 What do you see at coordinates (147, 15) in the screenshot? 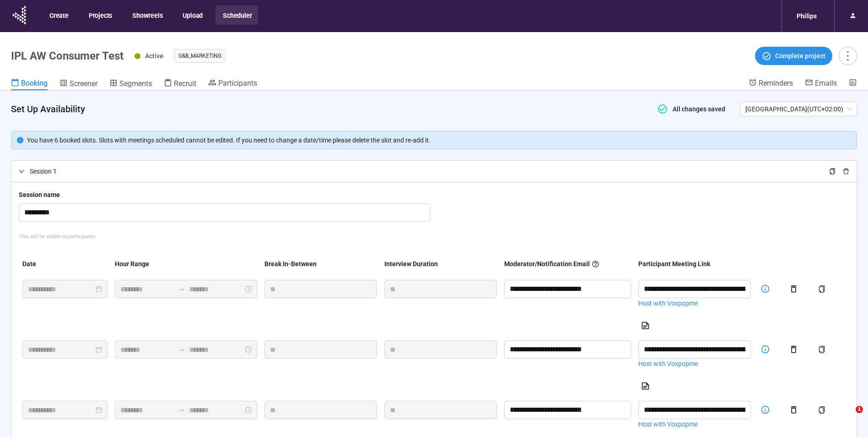
I see `button: Showreels` at bounding box center [147, 15].